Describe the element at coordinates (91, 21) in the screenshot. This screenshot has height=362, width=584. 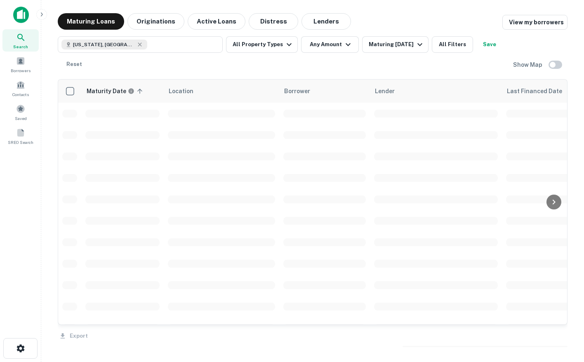
I see `button: Maturing Loans` at that location.